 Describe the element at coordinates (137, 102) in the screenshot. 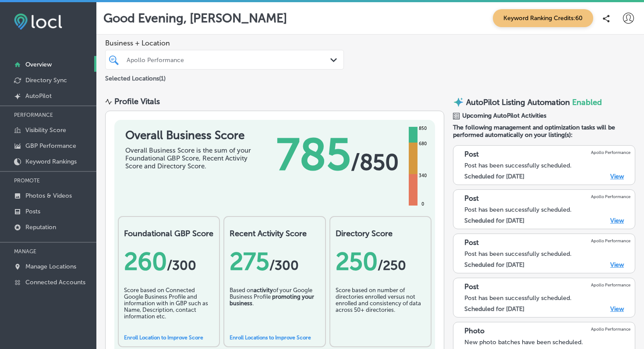

I see `div: Profile Vitals` at that location.